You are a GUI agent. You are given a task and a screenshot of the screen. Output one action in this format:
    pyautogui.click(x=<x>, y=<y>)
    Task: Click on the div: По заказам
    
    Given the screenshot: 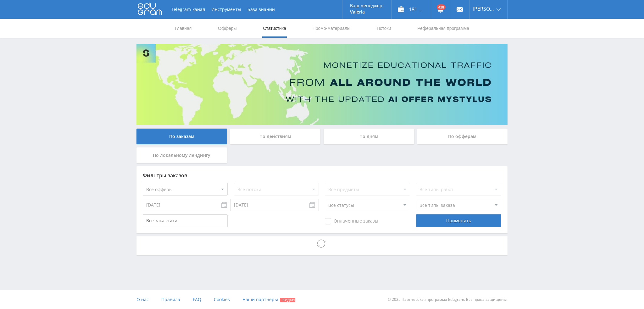 What is the action you would take?
    pyautogui.click(x=182, y=136)
    